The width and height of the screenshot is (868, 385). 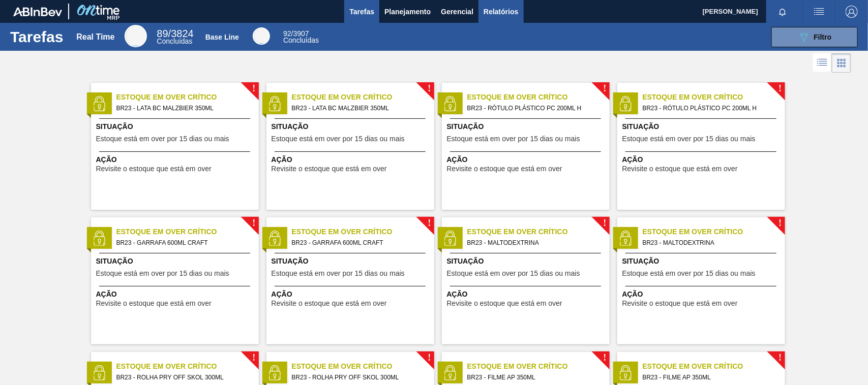 What do you see at coordinates (822, 63) in the screenshot?
I see `div: Visão em Lista` at bounding box center [822, 63].